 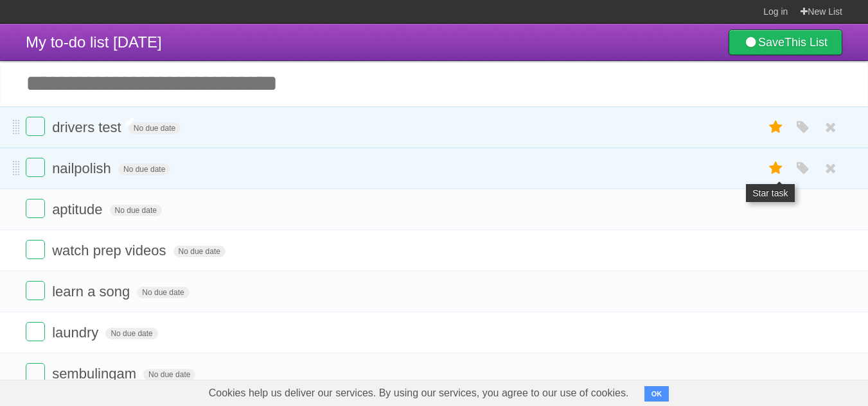 I want to click on button: OK, so click(x=656, y=394).